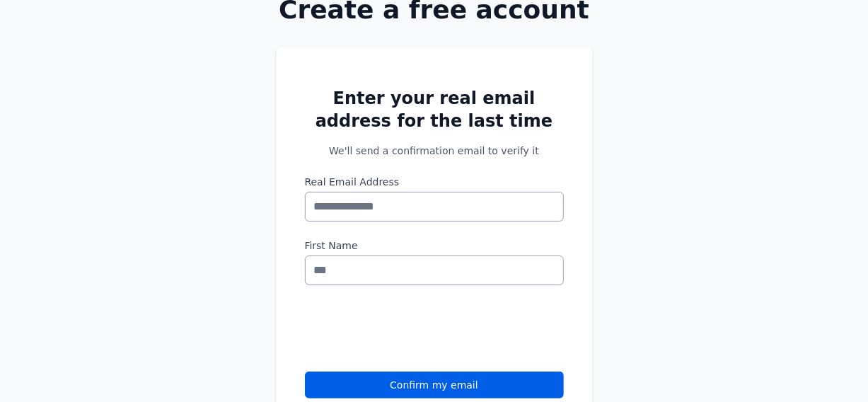  Describe the element at coordinates (434, 182) in the screenshot. I see `label: Real Email Address` at that location.